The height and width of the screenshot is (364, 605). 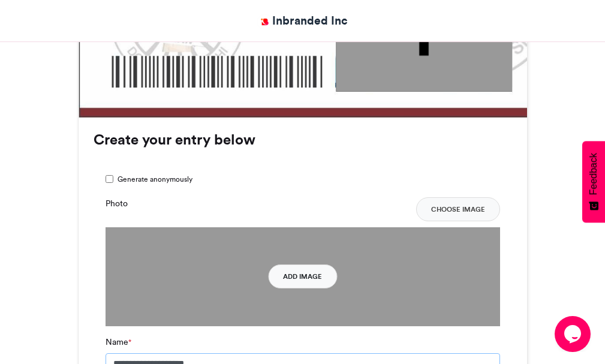 What do you see at coordinates (302, 277) in the screenshot?
I see `button: Add Image` at bounding box center [302, 277].